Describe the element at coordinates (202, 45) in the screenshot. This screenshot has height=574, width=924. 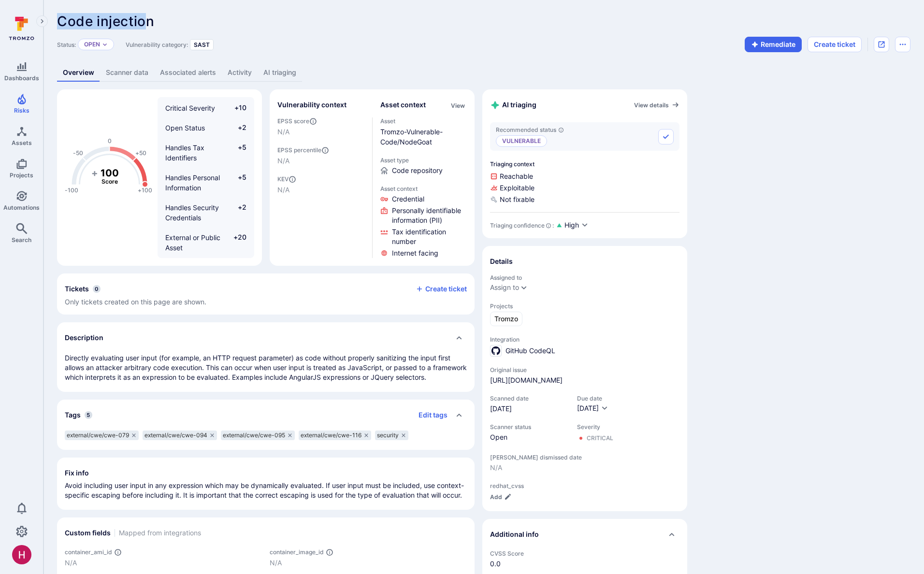
I see `div: SAST` at that location.